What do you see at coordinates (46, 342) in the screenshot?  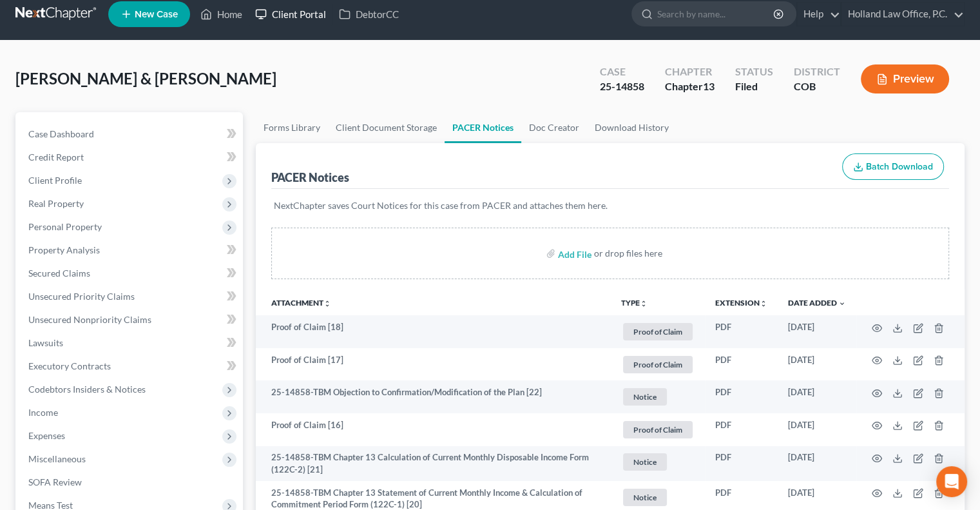 I see `span: Lawsuits` at bounding box center [46, 342].